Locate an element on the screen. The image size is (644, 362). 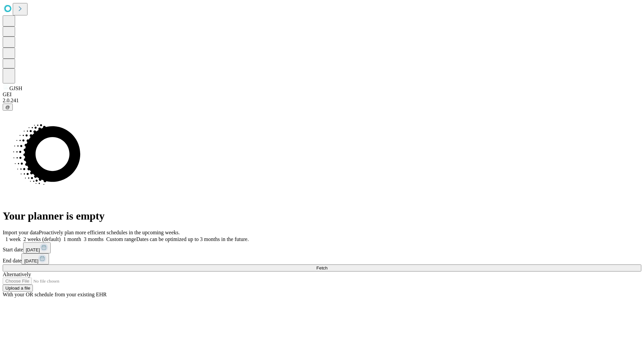
span: With your OR schedule from your existing EHR is located at coordinates (55, 294).